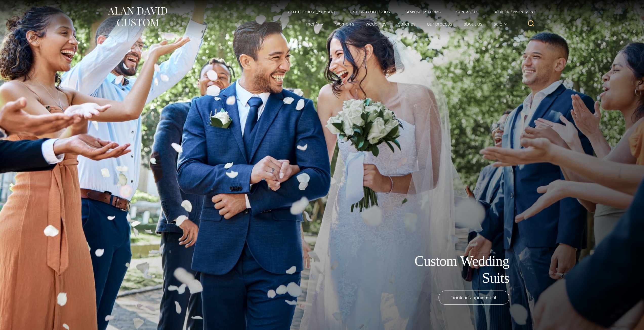  What do you see at coordinates (370, 12) in the screenshot?
I see `a: Oxxford Collection` at bounding box center [370, 12].